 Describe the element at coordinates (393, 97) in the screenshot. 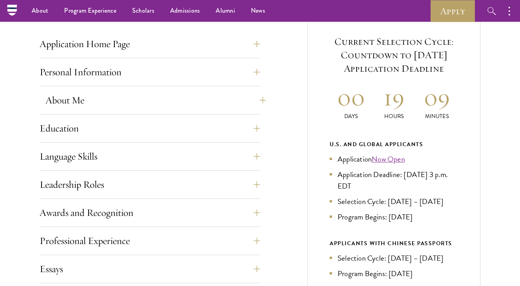

I see `h2: 19` at that location.